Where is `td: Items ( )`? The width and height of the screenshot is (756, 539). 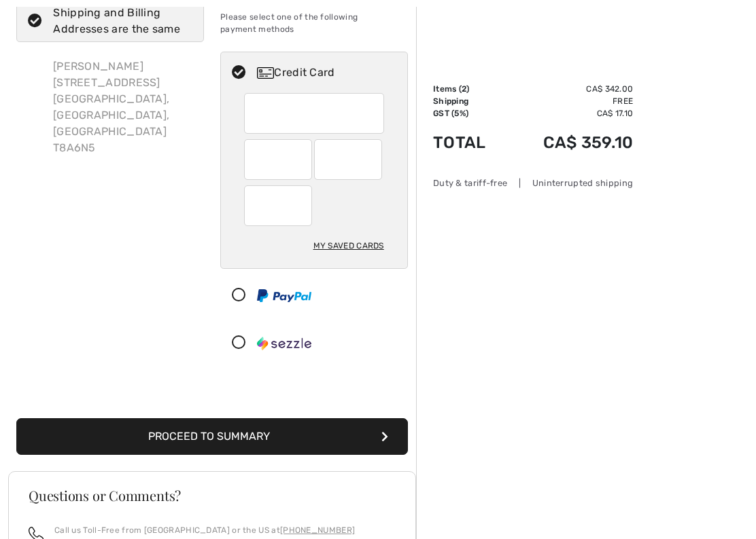
td: Items ( ) is located at coordinates (470, 89).